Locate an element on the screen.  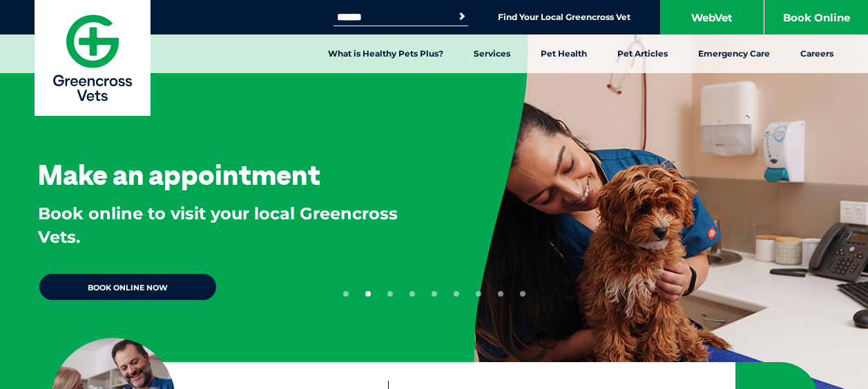
button: 1 of 9 is located at coordinates (346, 294).